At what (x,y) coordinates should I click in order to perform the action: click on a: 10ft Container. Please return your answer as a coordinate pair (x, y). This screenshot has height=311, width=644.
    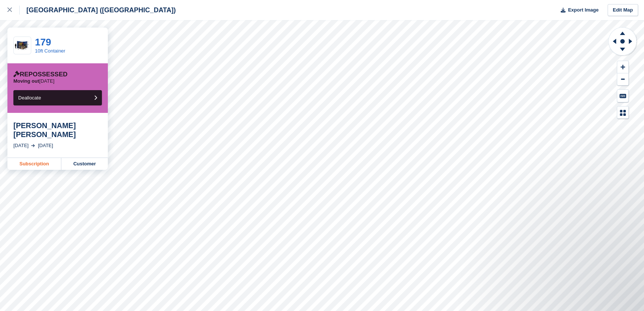
    Looking at the image, I should click on (50, 50).